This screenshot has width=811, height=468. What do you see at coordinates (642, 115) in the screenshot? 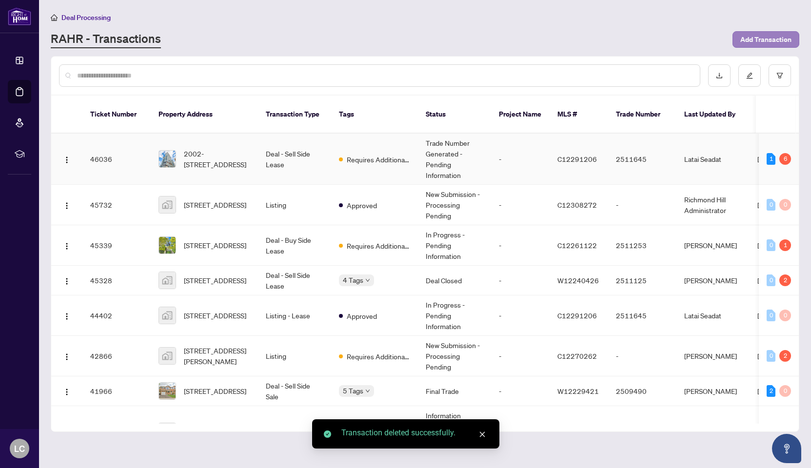
I see `th: Trade Number` at bounding box center [642, 115].